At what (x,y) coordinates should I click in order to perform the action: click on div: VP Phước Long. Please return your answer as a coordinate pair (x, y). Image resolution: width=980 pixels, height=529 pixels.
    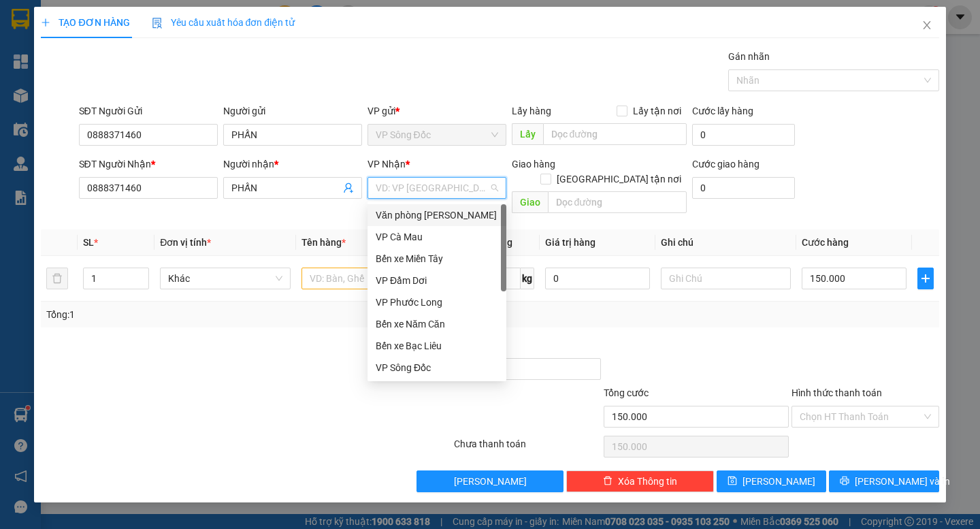
    Looking at the image, I should click on (437, 302).